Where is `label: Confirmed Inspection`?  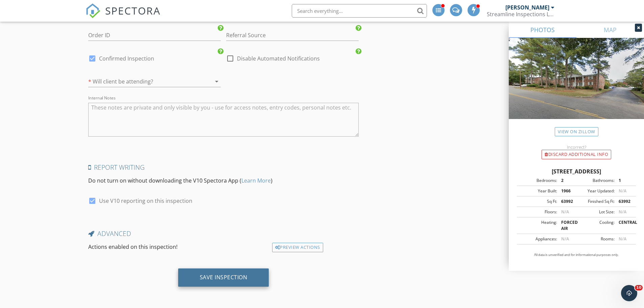
label: Confirmed Inspection is located at coordinates (126, 59).